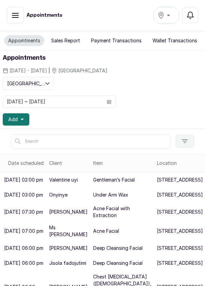 This screenshot has height=286, width=205. I want to click on button: Appointments, so click(24, 41).